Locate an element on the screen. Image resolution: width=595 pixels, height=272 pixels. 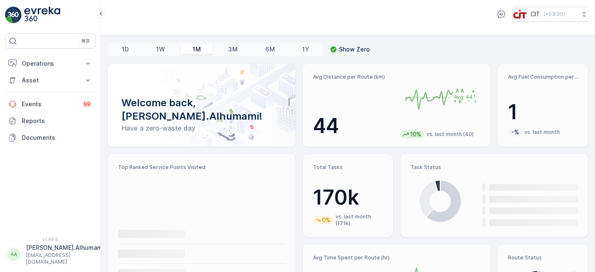
p: Top Ranked Service Points Visited is located at coordinates (202, 167).